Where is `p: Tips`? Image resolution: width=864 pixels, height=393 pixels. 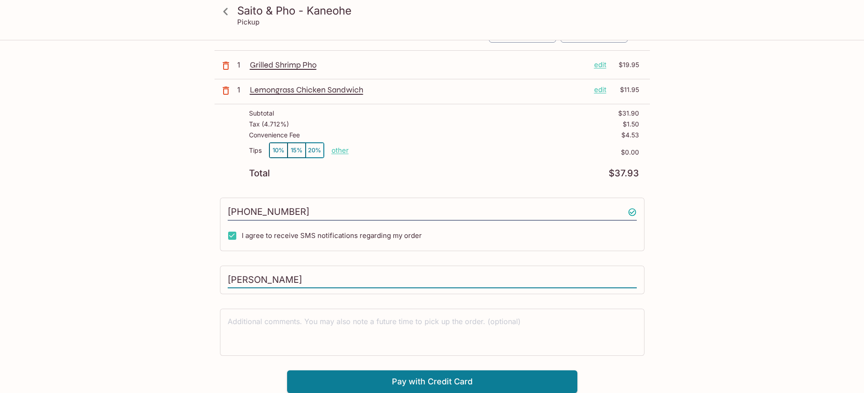
p: Tips is located at coordinates (255, 151).